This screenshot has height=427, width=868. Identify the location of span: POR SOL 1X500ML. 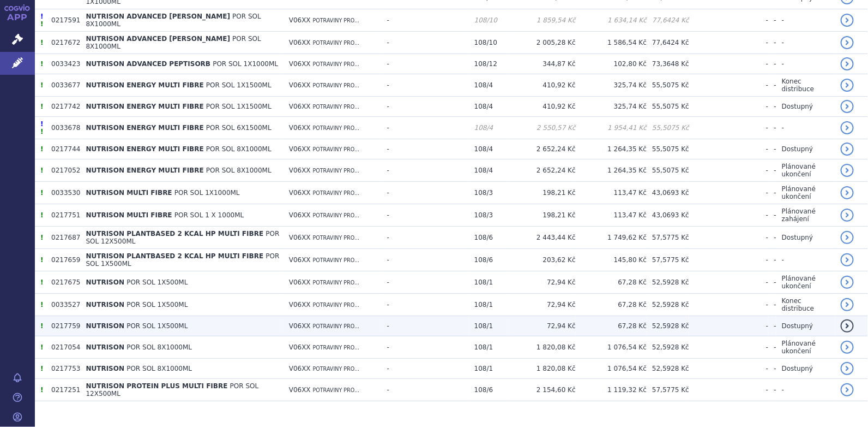
(157, 283).